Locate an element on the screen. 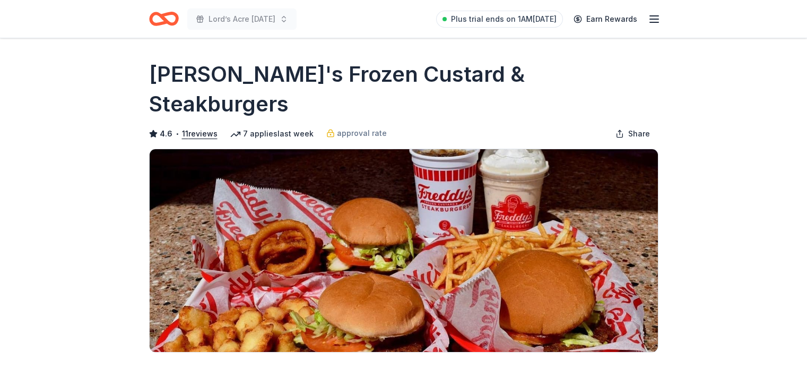 The height and width of the screenshot is (369, 807). button: 11reviews is located at coordinates (199, 134).